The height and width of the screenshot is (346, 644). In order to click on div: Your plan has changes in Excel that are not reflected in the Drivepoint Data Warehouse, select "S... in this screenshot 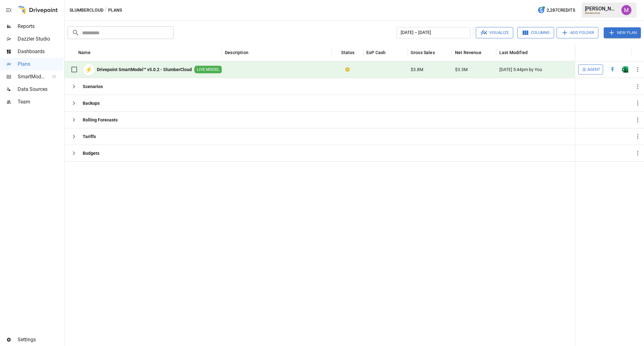, I will do `click(347, 70)`.